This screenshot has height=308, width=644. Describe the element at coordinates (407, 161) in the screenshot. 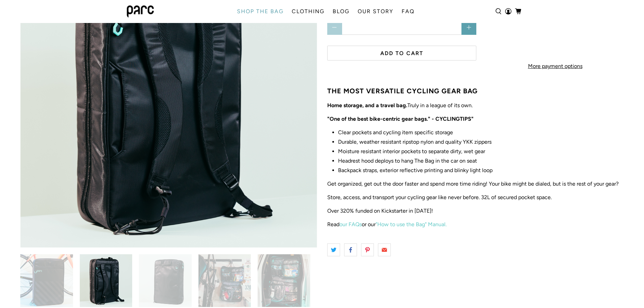

I see `span: Headrest hood deploys to hang The Bag in the car on seat` at that location.